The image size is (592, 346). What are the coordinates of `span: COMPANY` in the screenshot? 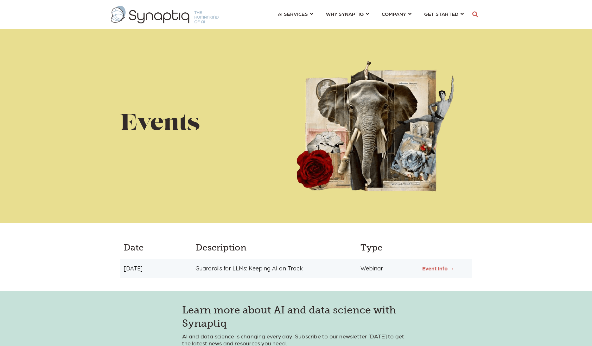 It's located at (394, 14).